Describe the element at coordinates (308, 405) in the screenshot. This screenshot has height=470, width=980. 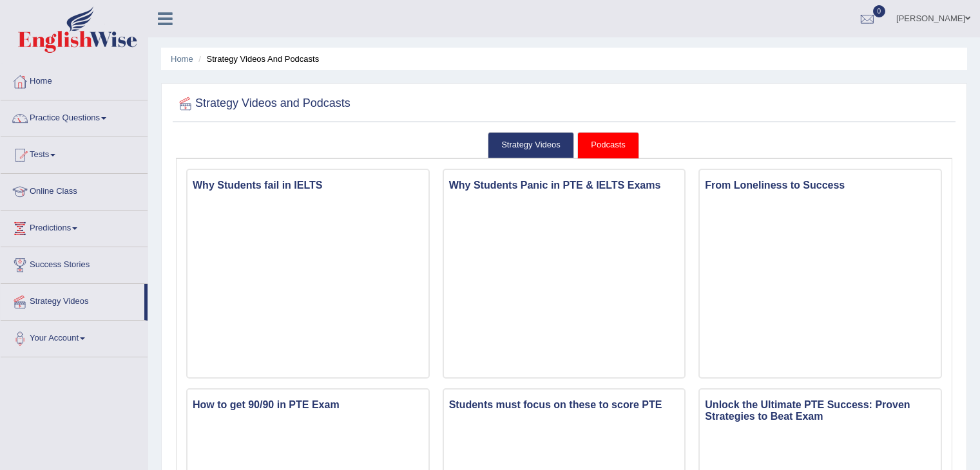
I see `h3: How to get 90/90 in PTE Exam` at that location.